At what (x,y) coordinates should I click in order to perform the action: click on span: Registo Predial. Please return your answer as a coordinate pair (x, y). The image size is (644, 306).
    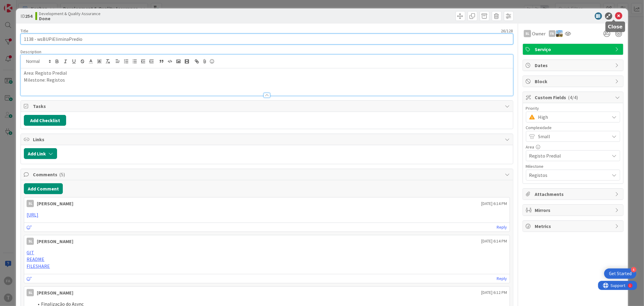
    Looking at the image, I should click on (568, 156).